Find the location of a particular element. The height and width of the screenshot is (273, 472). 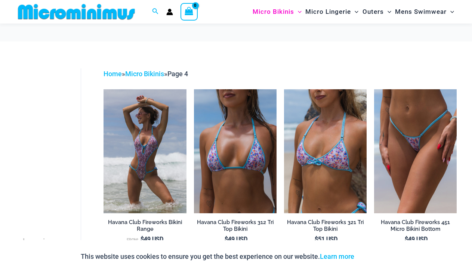

span: Micro Lingerie is located at coordinates (328, 12).